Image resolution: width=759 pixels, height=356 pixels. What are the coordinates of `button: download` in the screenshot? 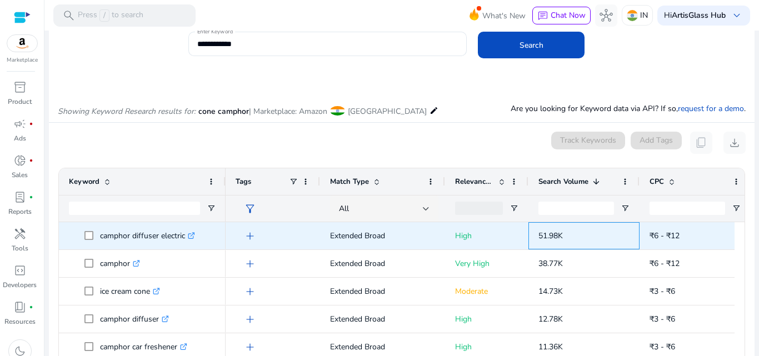 It's located at (734, 143).